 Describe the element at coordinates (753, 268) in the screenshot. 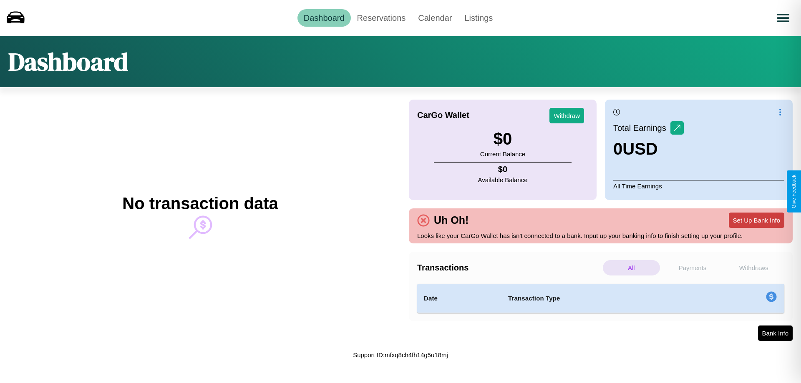

I see `p: Withdraws` at that location.